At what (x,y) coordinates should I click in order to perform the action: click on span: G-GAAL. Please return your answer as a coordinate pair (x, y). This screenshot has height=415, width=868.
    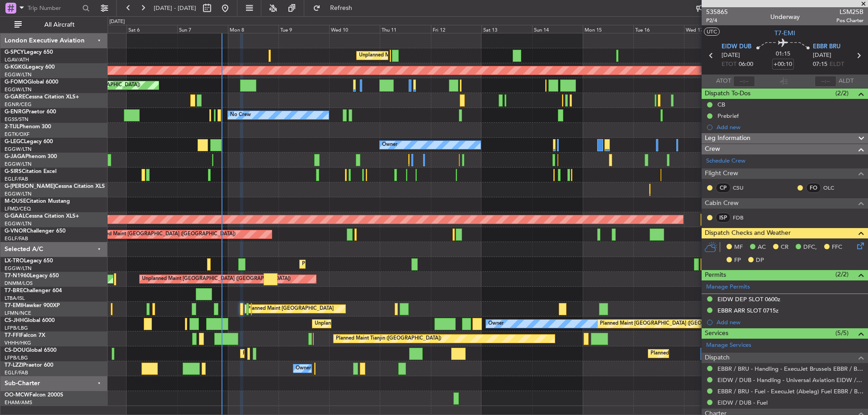
    Looking at the image, I should click on (15, 217).